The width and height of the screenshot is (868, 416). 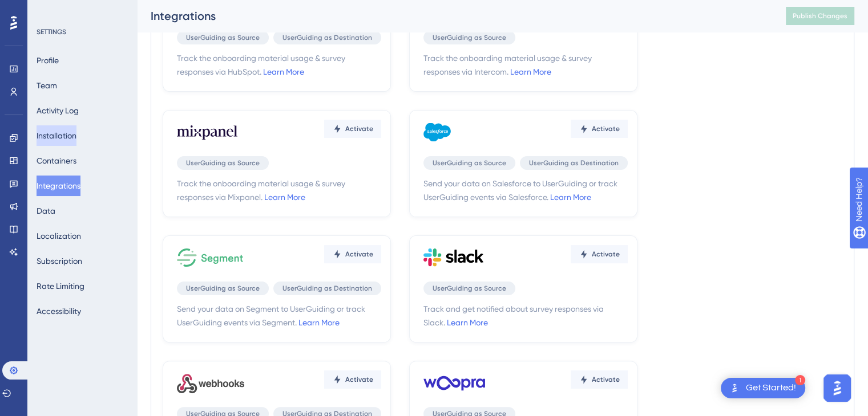 I want to click on span: Track the onboarding material usage & survey responses via Intercom., so click(x=526, y=65).